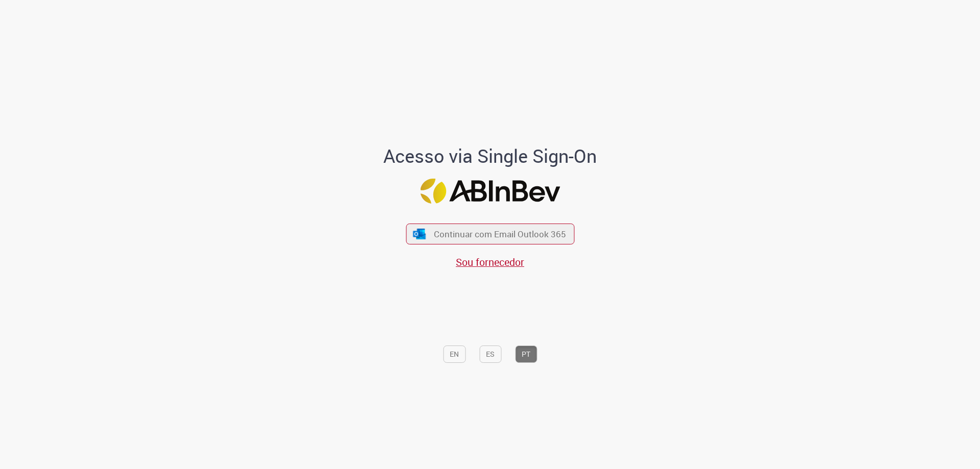 The image size is (980, 469). Describe the element at coordinates (454, 354) in the screenshot. I see `button: EN` at that location.